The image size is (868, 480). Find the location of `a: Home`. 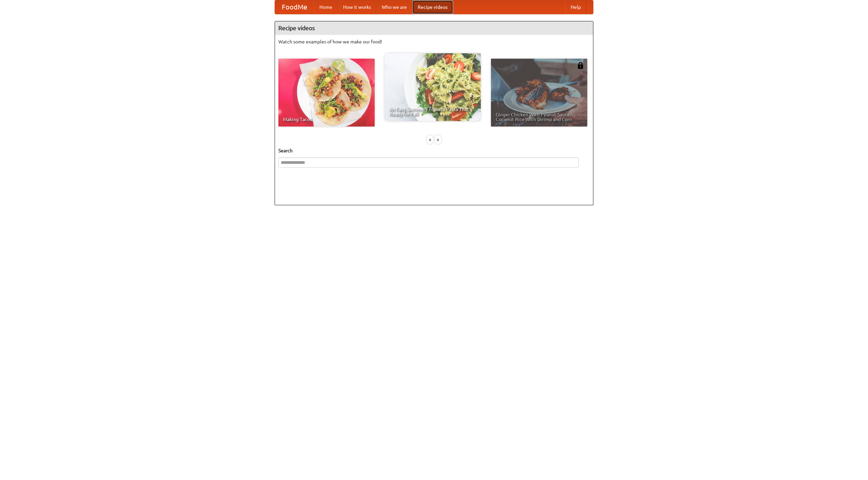

a: Home is located at coordinates (326, 7).